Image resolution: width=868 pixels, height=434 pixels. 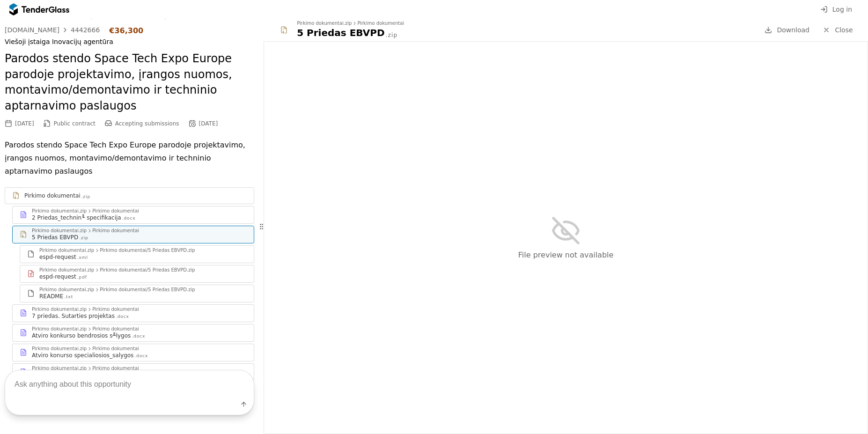 I want to click on div: 2 Priedas_technin╙ specifikacija, so click(x=76, y=218).